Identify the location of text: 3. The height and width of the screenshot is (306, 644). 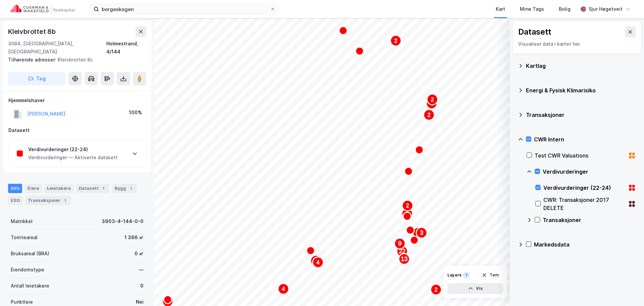
(422, 233).